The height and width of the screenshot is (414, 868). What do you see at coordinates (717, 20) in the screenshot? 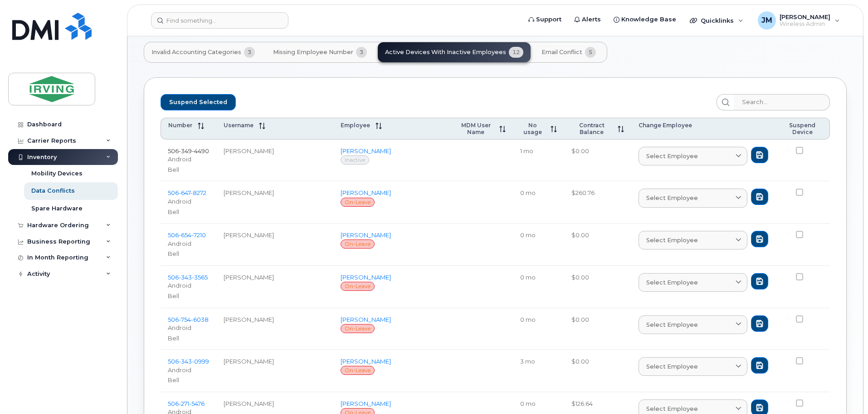
I see `span: Quicklinks` at bounding box center [717, 20].